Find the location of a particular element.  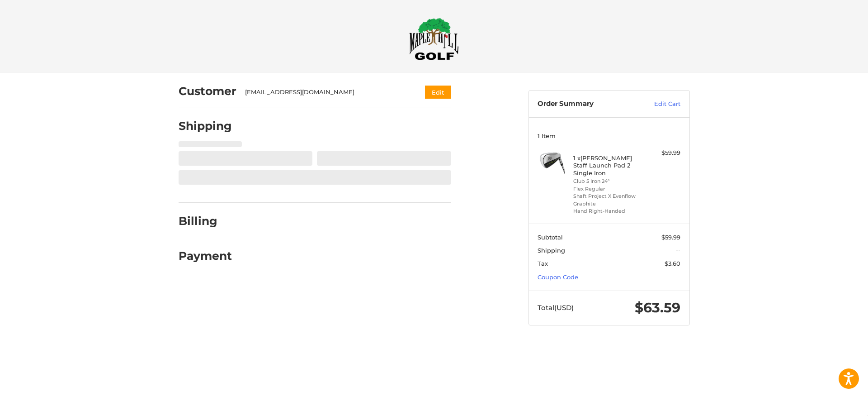

li: Hand Right-Handed is located at coordinates (607, 210).